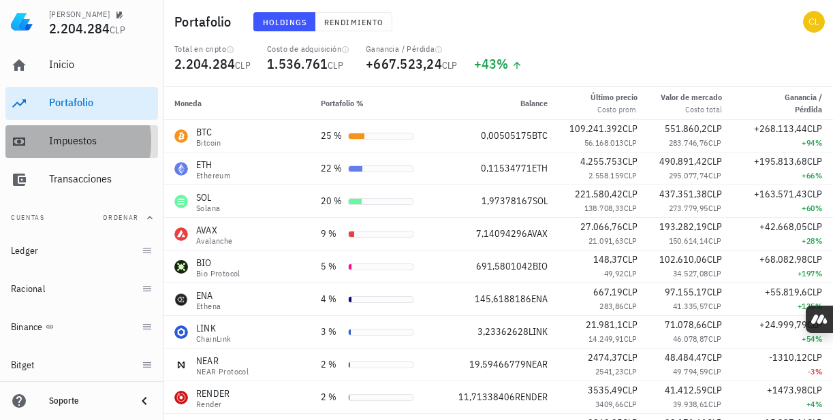  Describe the element at coordinates (540, 168) in the screenshot. I see `span: ETH` at that location.